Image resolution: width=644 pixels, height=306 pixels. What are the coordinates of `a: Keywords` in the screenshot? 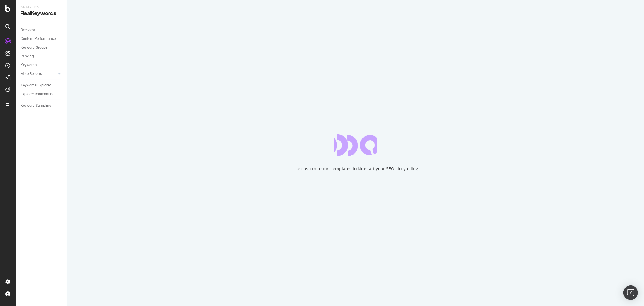 It's located at (42, 65).